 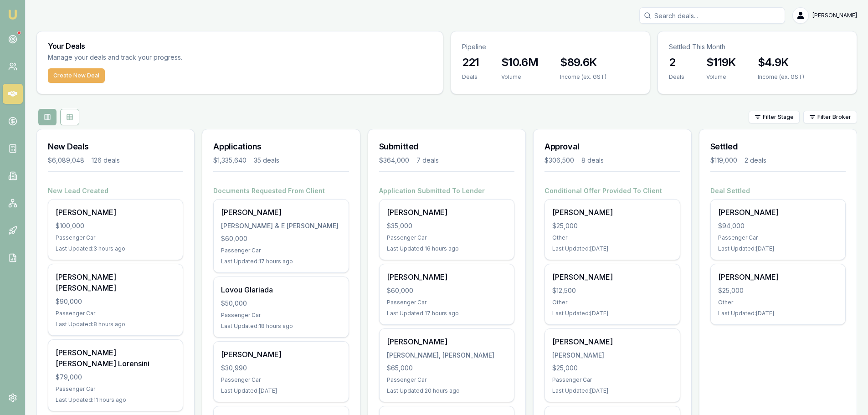 I want to click on div: $50,000, so click(x=281, y=303).